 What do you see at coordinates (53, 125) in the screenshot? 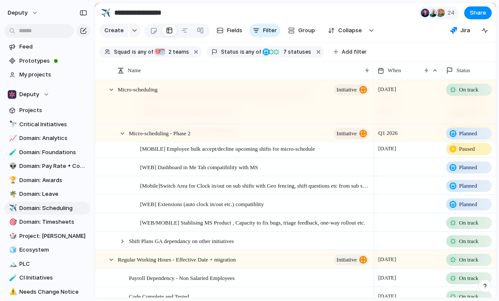
I see `span: Critical Initiatives` at bounding box center [53, 125].